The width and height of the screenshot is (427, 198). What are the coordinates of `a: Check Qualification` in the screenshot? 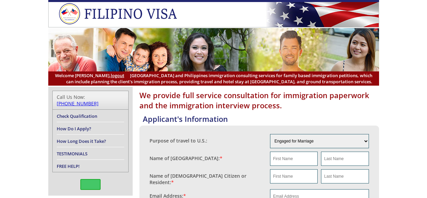 It's located at (77, 116).